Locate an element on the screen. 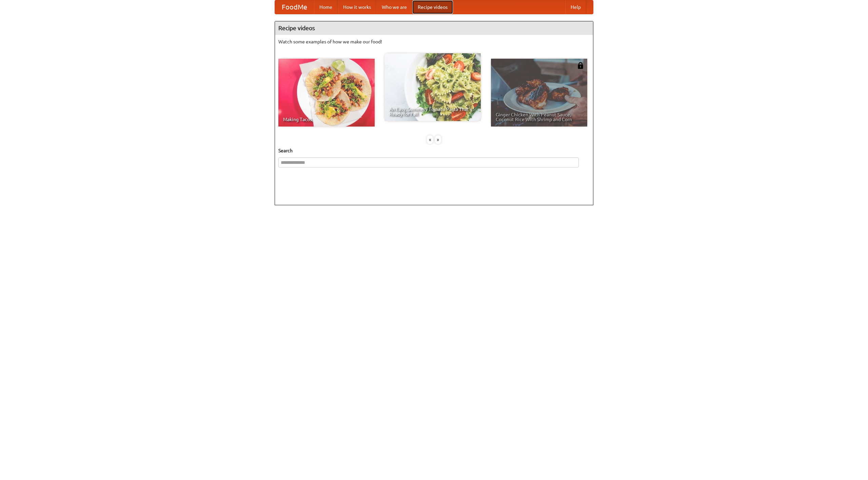 The width and height of the screenshot is (868, 480). img: 483408.png is located at coordinates (580, 65).